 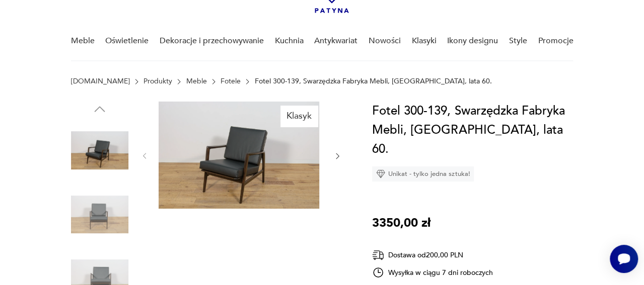 I want to click on a: Dekoracje i przechowywanie, so click(x=211, y=41).